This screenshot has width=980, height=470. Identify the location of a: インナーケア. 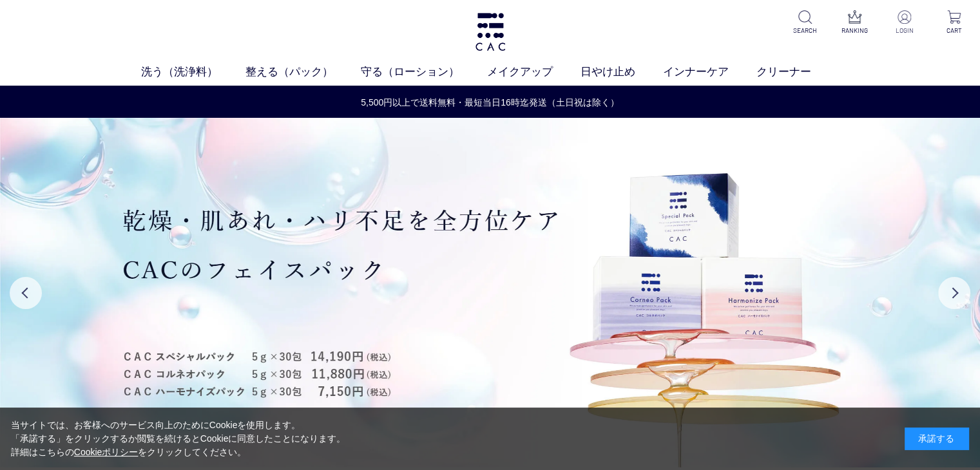
(709, 72).